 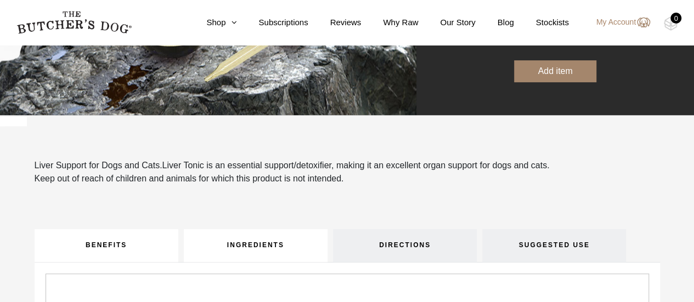 What do you see at coordinates (292, 179) in the screenshot?
I see `p: Keep out of reach of children and animals for which this product is not intended.` at bounding box center [292, 179].